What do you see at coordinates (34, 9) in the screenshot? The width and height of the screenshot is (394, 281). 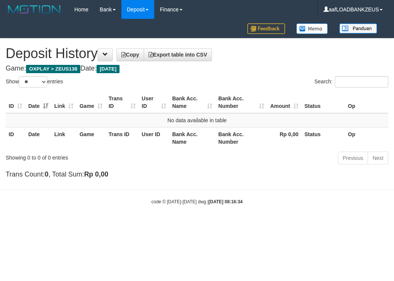 I see `img: MOTION_logo.png` at bounding box center [34, 9].